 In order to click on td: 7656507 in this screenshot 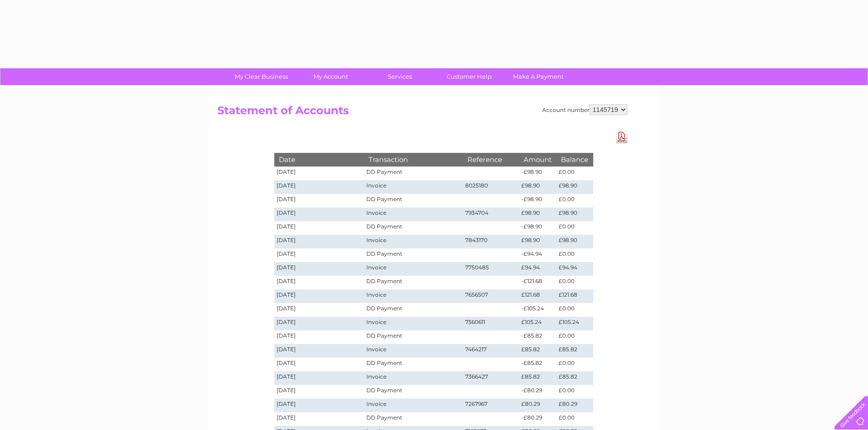, I will do `click(491, 296)`.